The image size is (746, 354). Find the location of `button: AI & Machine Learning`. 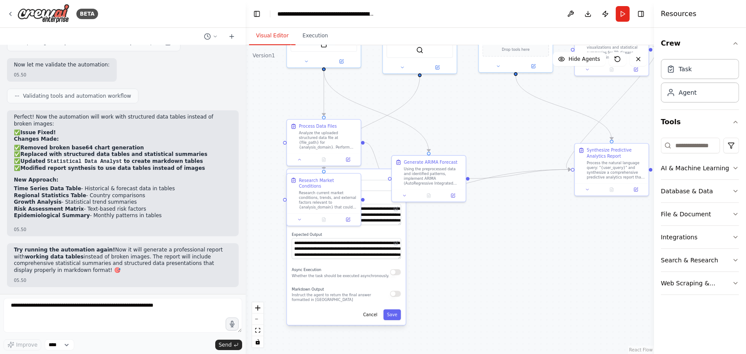

button: AI & Machine Learning is located at coordinates (700, 168).